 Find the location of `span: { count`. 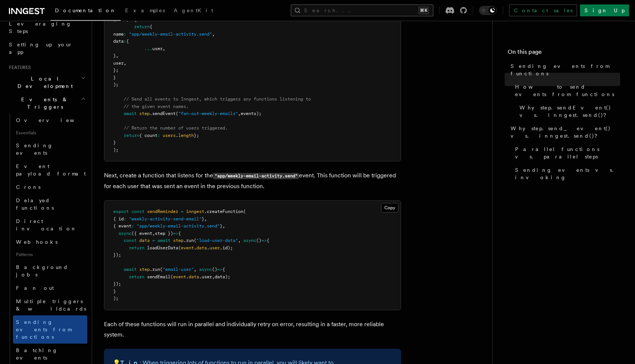

span: { count is located at coordinates (148, 136).